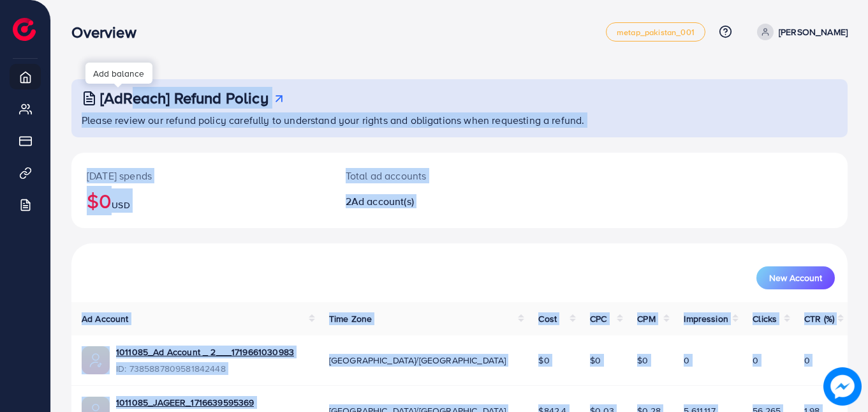 Image resolution: width=868 pixels, height=412 pixels. What do you see at coordinates (655, 32) in the screenshot?
I see `span: metap_pakistan_001` at bounding box center [655, 32].